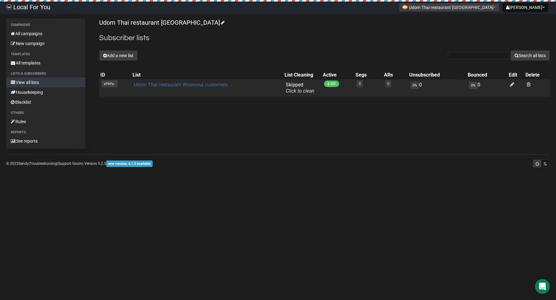 The image size is (556, 300). I want to click on th: Bounced: No sort applied, activate to apply an ascending sort, so click(487, 75).